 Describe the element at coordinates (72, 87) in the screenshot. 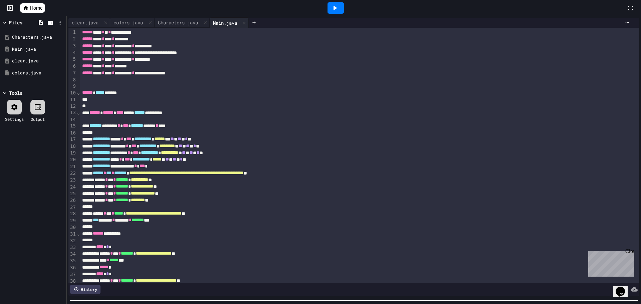

I see `div: 9` at that location.